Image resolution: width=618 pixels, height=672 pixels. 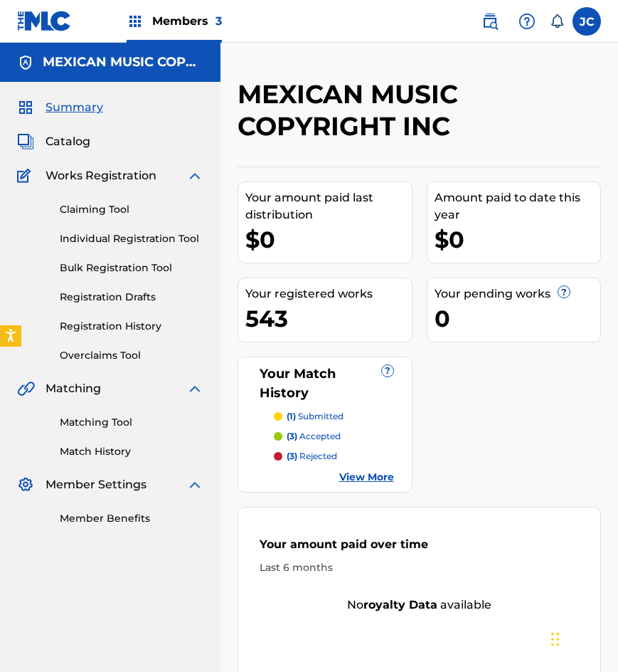 I want to click on div: Last 6 months, so click(x=419, y=567).